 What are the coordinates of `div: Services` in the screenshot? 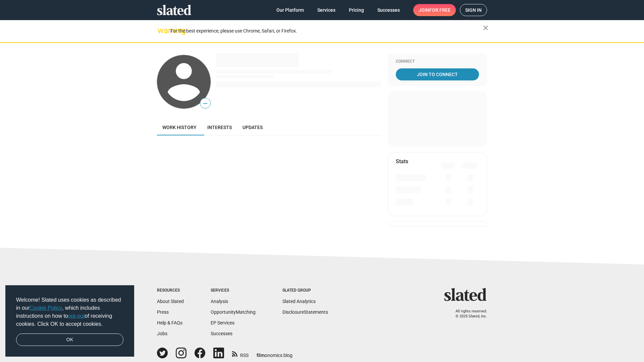 It's located at (233, 291).